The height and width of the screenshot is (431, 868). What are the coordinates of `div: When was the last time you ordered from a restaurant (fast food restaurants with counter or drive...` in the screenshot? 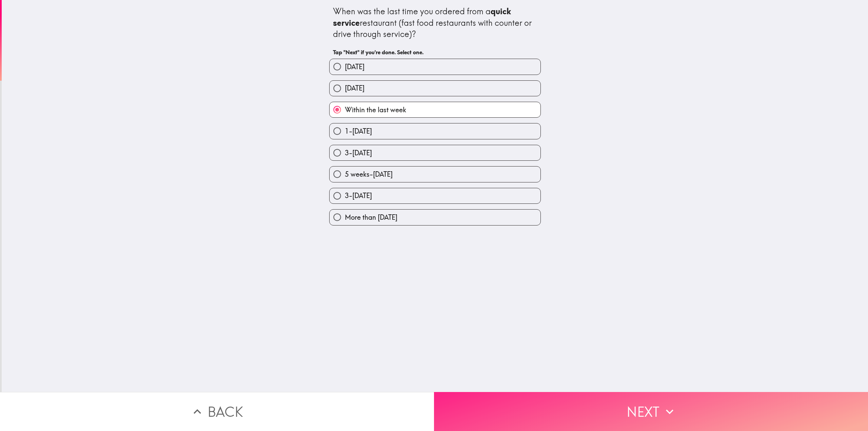 It's located at (435, 23).